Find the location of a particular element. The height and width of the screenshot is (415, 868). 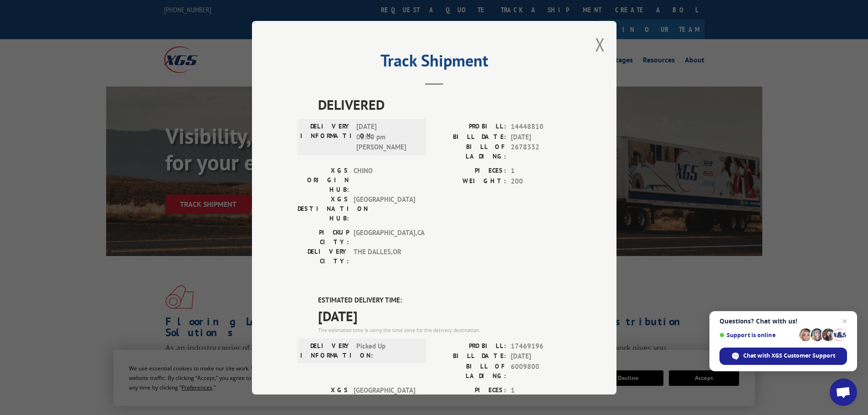

h2: Track Shipment is located at coordinates (434, 63).